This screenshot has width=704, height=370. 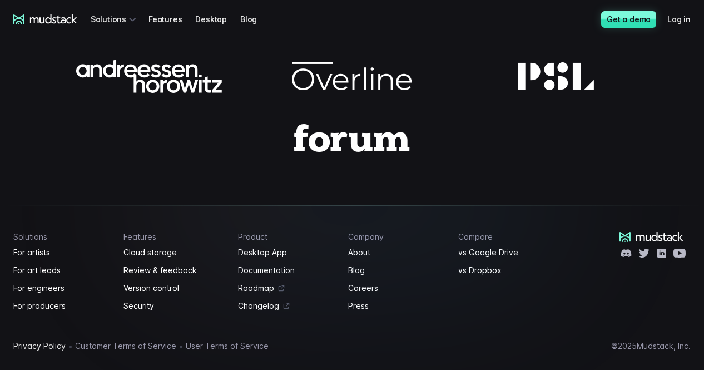 What do you see at coordinates (396, 288) in the screenshot?
I see `a: Careers` at bounding box center [396, 288].